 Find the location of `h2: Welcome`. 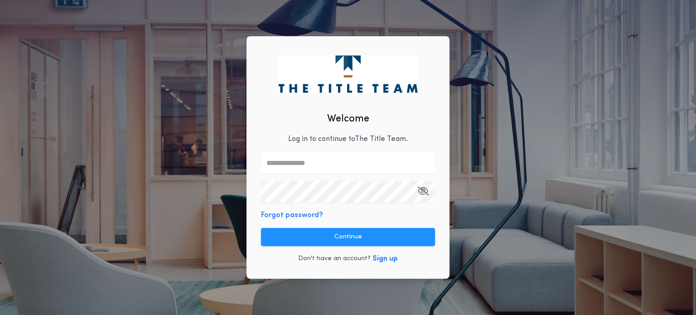

h2: Welcome is located at coordinates (348, 119).